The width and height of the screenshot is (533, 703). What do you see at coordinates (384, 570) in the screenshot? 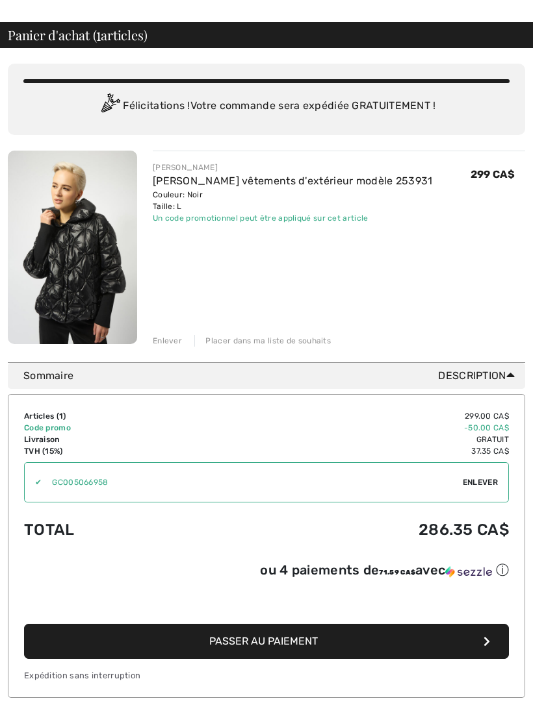
I see `div: ou 4 paiements de avec` at bounding box center [384, 570].